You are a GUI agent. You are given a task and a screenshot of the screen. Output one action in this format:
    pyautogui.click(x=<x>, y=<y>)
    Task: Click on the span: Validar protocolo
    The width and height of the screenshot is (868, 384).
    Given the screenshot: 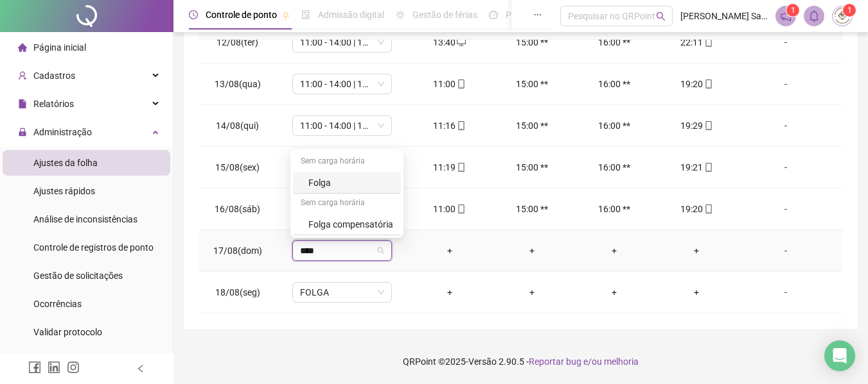 What is the action you would take?
    pyautogui.click(x=67, y=333)
    